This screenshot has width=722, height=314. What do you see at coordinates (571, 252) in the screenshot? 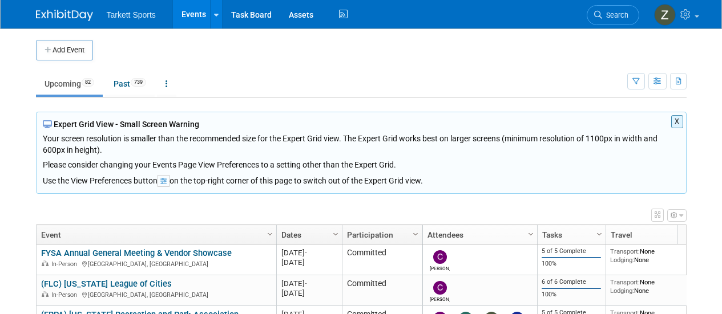
I see `div: 5 of 5 Complete` at bounding box center [571, 252].